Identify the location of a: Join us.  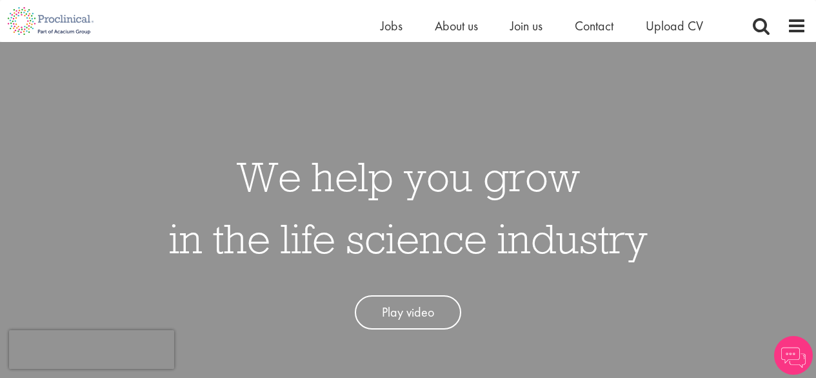
(527, 26).